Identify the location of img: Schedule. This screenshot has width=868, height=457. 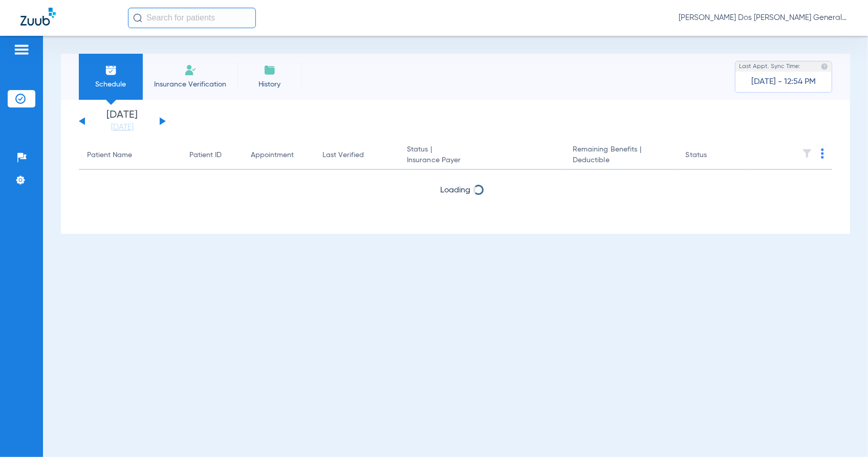
(111, 70).